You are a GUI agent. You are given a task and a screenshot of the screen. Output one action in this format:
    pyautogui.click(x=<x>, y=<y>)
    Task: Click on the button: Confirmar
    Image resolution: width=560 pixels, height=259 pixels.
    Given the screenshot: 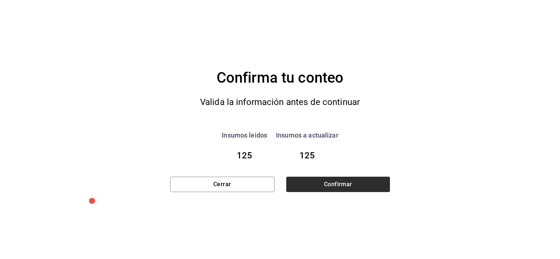 What is the action you would take?
    pyautogui.click(x=338, y=185)
    